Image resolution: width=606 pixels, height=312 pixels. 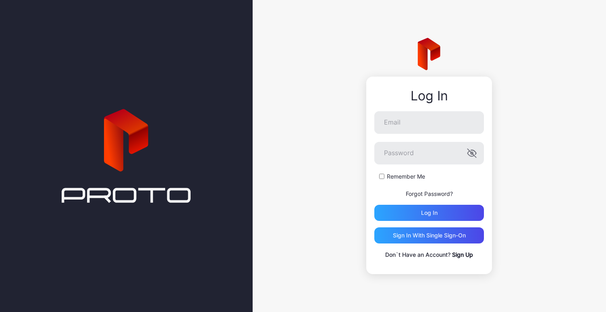 What do you see at coordinates (429, 123) in the screenshot?
I see `input: Email` at bounding box center [429, 123].